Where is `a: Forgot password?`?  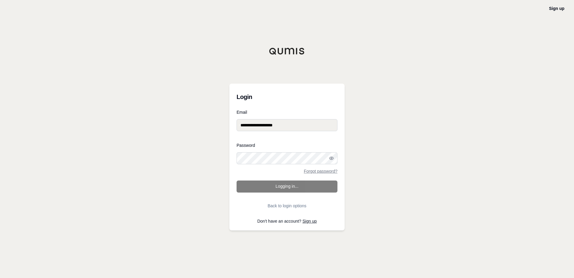 a: Forgot password? is located at coordinates (321, 171).